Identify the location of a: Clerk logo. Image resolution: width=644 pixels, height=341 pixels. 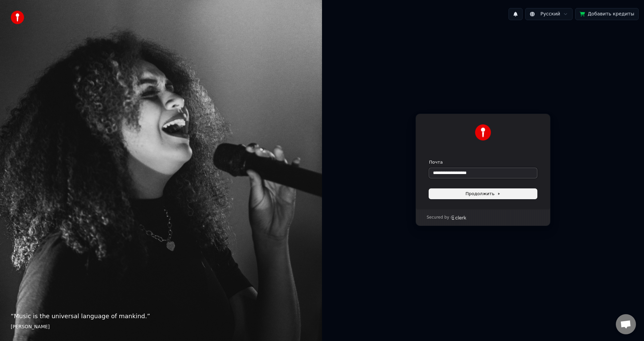
(459, 218).